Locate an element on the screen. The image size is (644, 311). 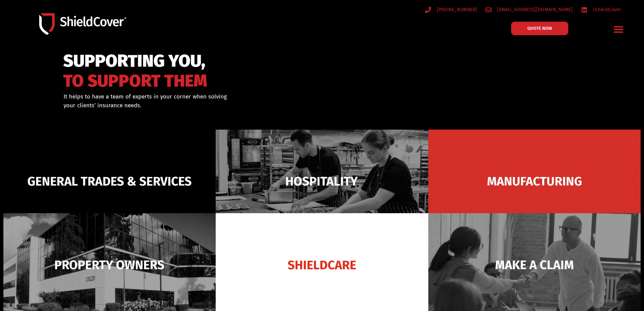
span: SUPPORTING YOU, is located at coordinates (135, 61).